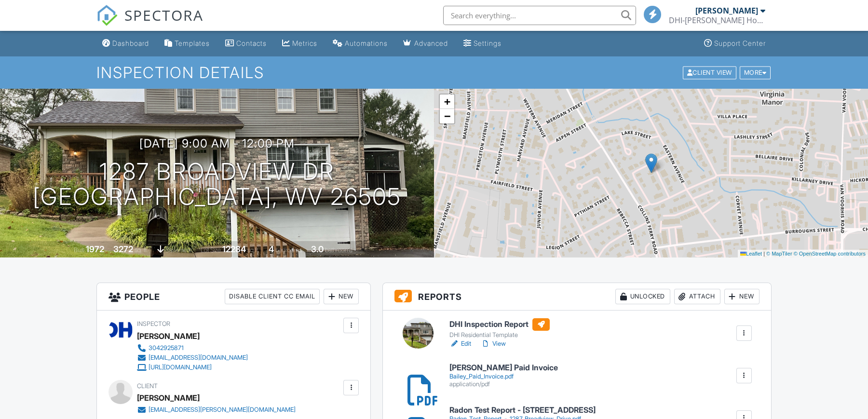  I want to click on div: Dashboard, so click(131, 43).